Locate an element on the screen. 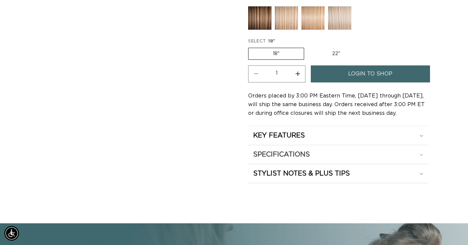  a: 4/12 Duo Tone - Hand Tied Weft is located at coordinates (260, 20).